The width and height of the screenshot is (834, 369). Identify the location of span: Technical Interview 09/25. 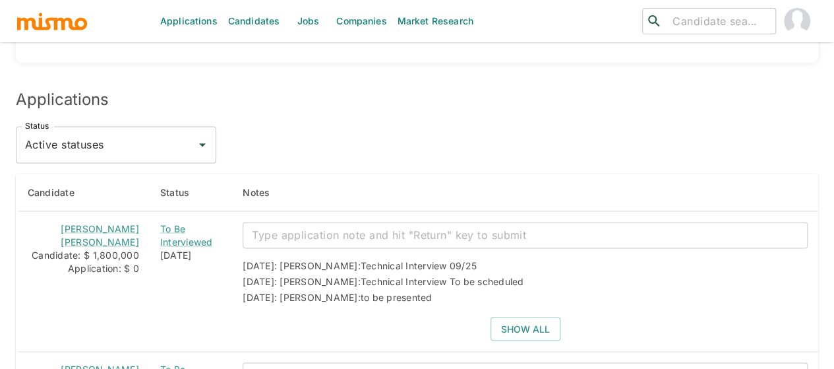
(419, 264).